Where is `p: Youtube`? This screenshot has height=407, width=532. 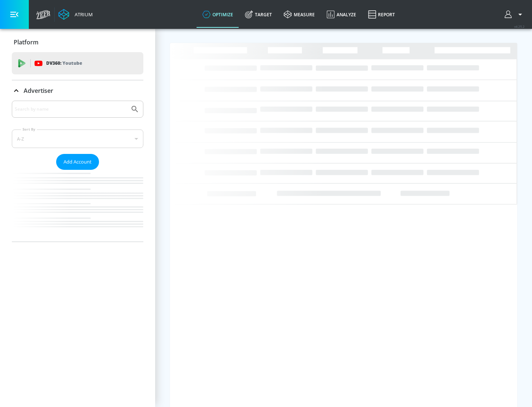 p: Youtube is located at coordinates (72, 63).